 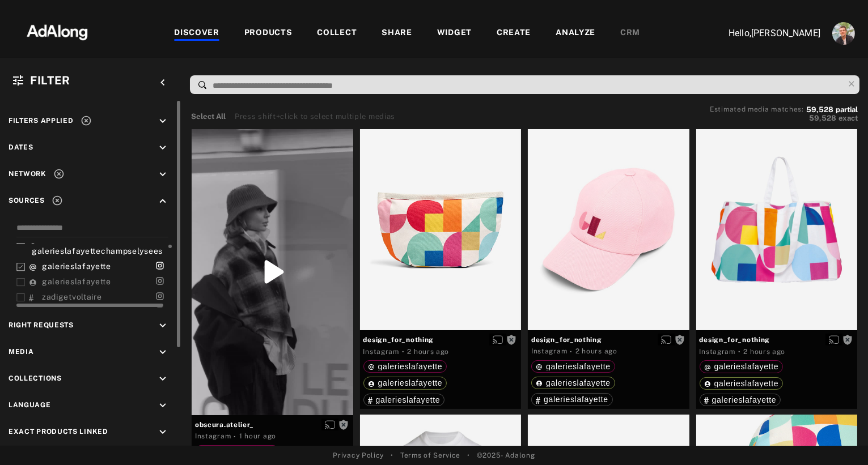 I want to click on span: Sources, so click(x=27, y=201).